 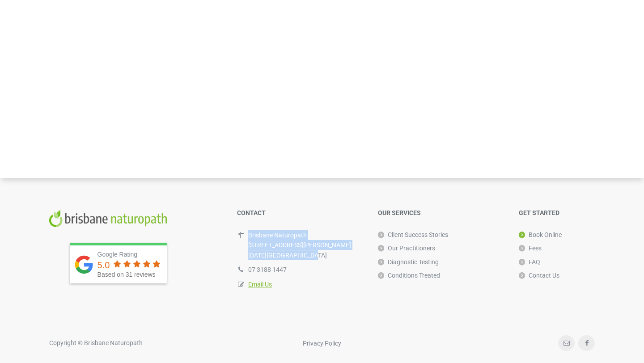 What do you see at coordinates (439, 212) in the screenshot?
I see `h5: OUR SERVICES` at bounding box center [439, 212].